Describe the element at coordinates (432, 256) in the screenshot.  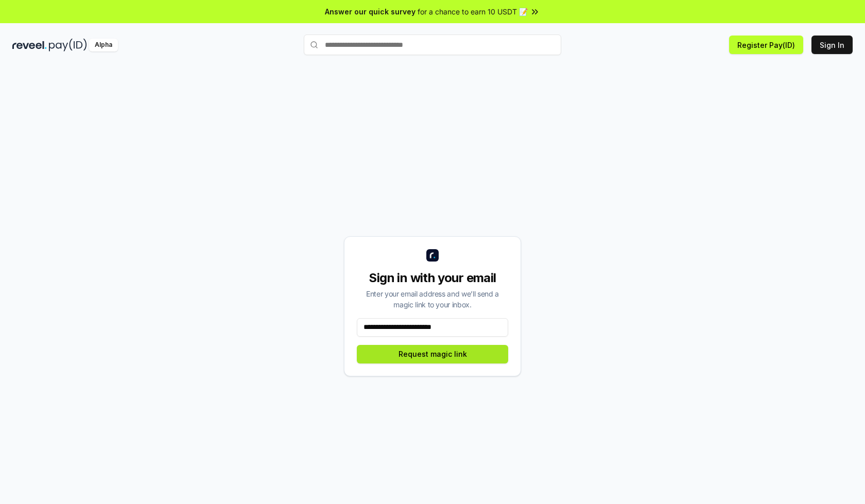
I see `img: logo_small` at that location.